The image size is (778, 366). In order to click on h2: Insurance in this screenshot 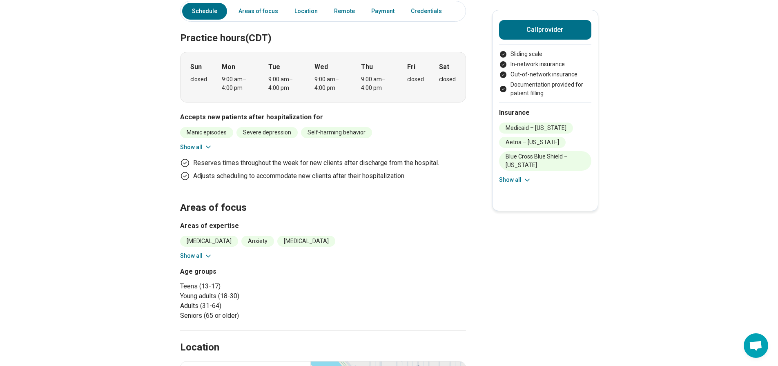, I will do `click(546, 113)`.